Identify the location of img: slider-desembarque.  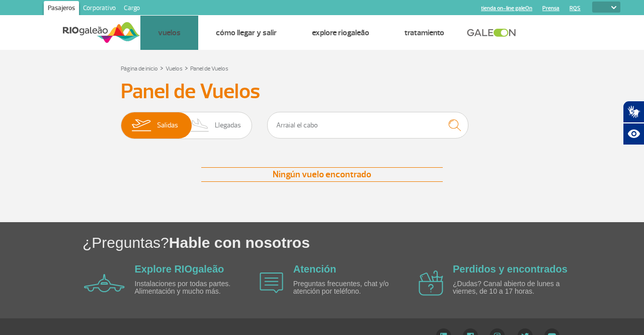
(200, 125).